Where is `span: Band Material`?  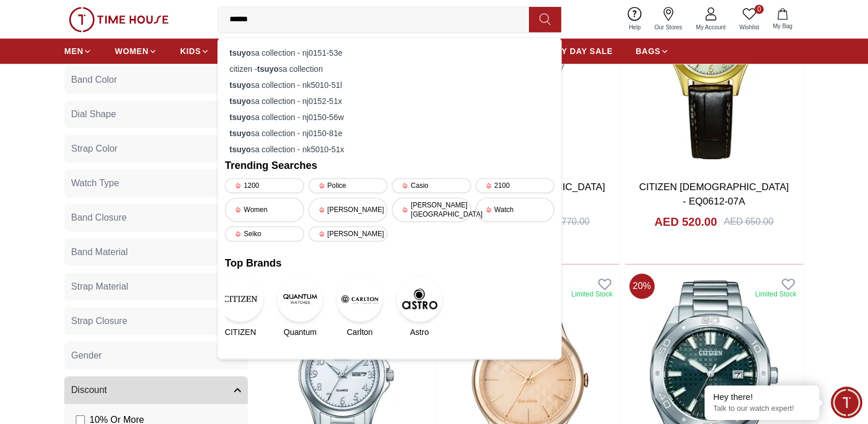 span: Band Material is located at coordinates (99, 252).